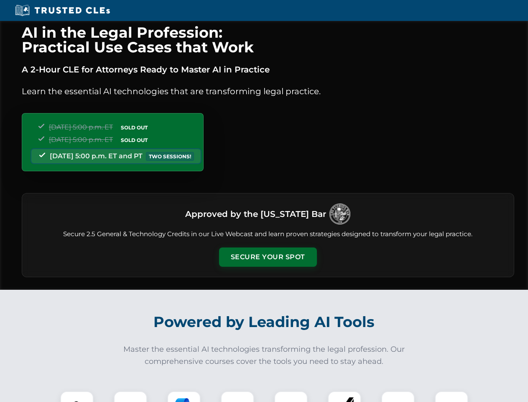 This screenshot has width=528, height=402. Describe the element at coordinates (268, 91) in the screenshot. I see `p: Learn the essential AI technologies that are transforming legal practice.` at that location.